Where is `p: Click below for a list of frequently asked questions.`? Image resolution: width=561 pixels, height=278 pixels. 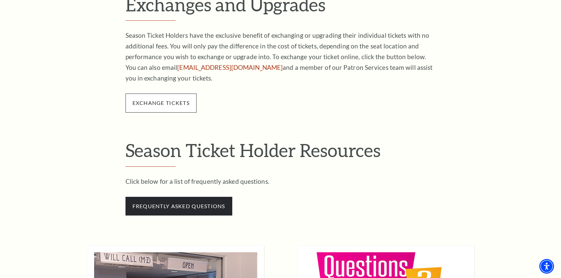 p: Click below for a list of frequently asked questions. is located at coordinates (281, 181).